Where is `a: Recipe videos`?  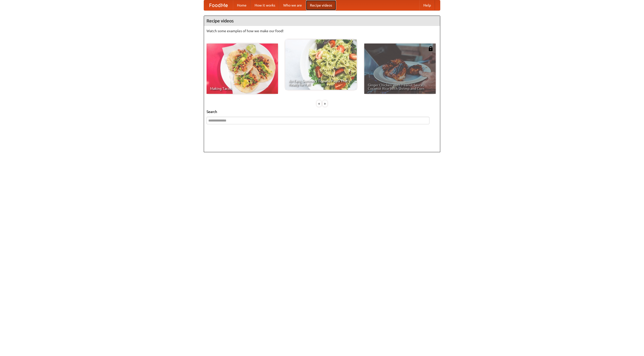
a: Recipe videos is located at coordinates (321, 5).